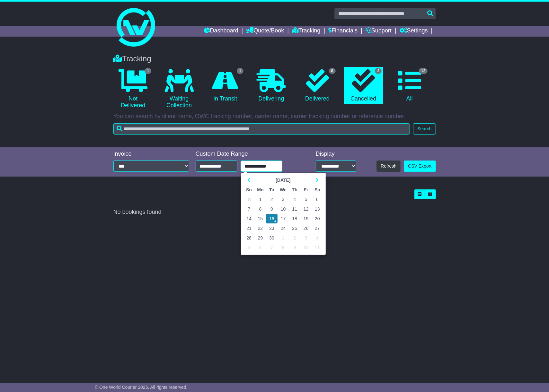 This screenshot has height=392, width=549. What do you see at coordinates (306, 190) in the screenshot?
I see `th: Fr` at bounding box center [306, 190].